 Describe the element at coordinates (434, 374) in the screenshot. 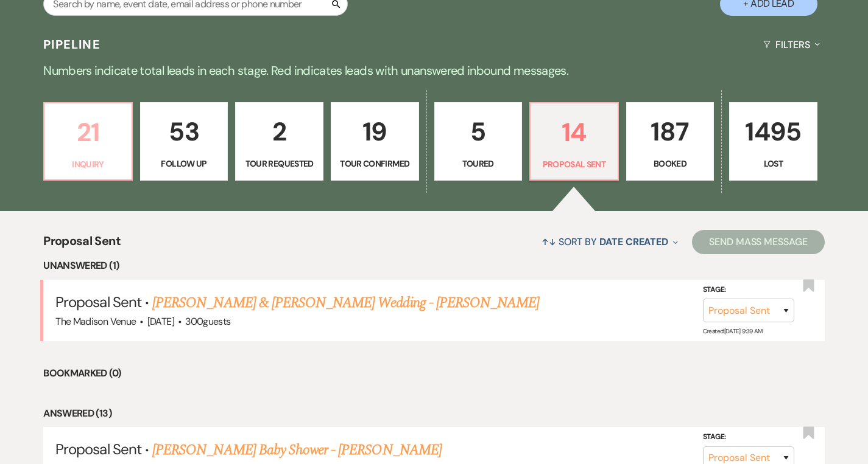

I see `li: Bookmarked (0)` at that location.